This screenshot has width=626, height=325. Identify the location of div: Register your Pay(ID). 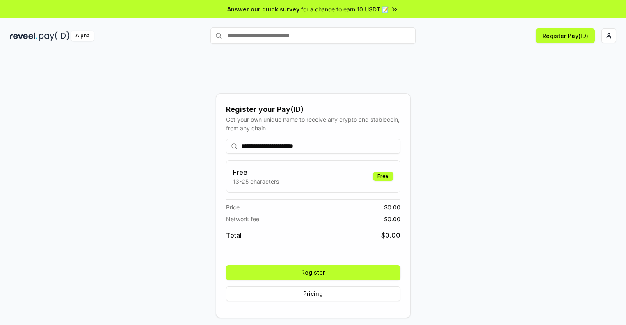
(313, 110).